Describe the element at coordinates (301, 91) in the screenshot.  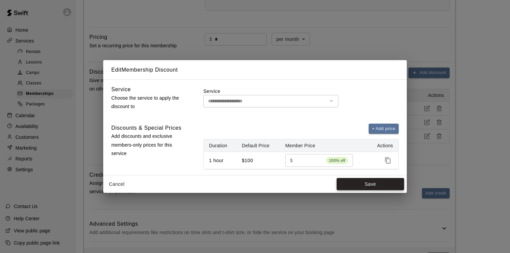
I see `label: Service` at that location.